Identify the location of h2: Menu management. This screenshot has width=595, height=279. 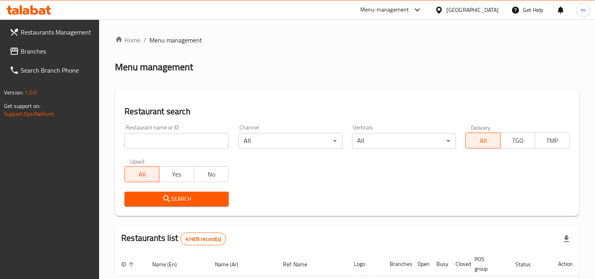
(154, 67).